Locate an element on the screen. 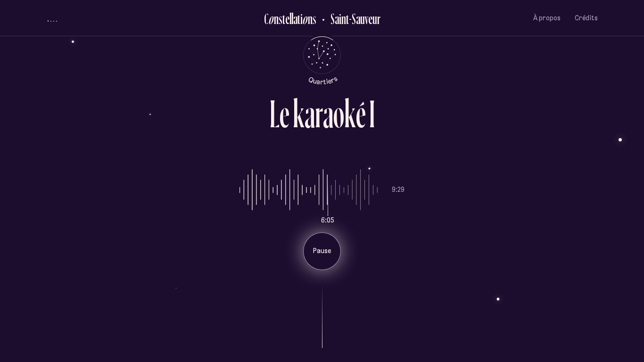 The image size is (644, 362). div: C is located at coordinates (265, 19).